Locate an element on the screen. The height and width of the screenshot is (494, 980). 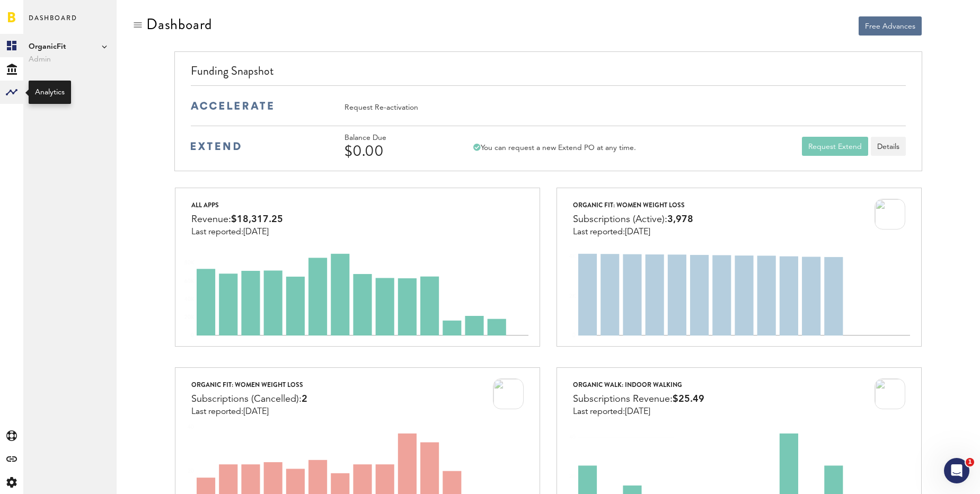
span: Admin is located at coordinates (70, 59).